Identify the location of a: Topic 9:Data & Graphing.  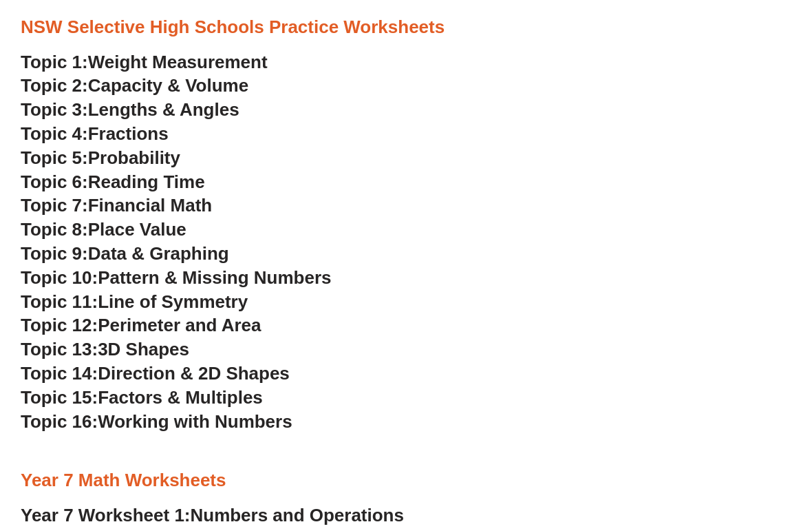
(124, 254).